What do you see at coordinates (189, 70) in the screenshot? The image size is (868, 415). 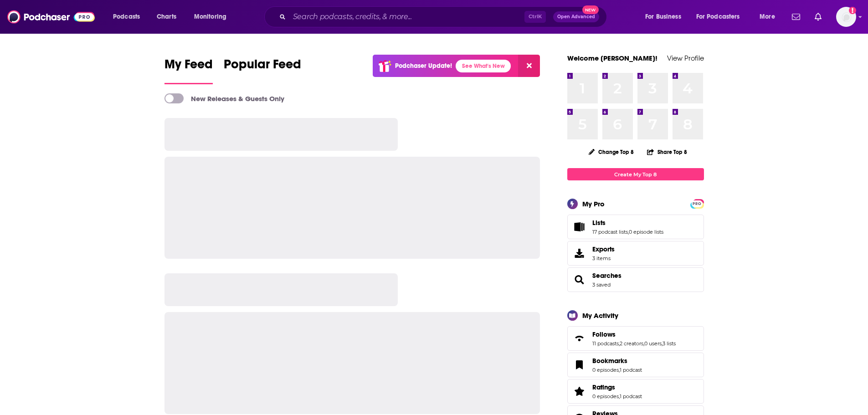 I see `a: My Feed` at bounding box center [189, 70].